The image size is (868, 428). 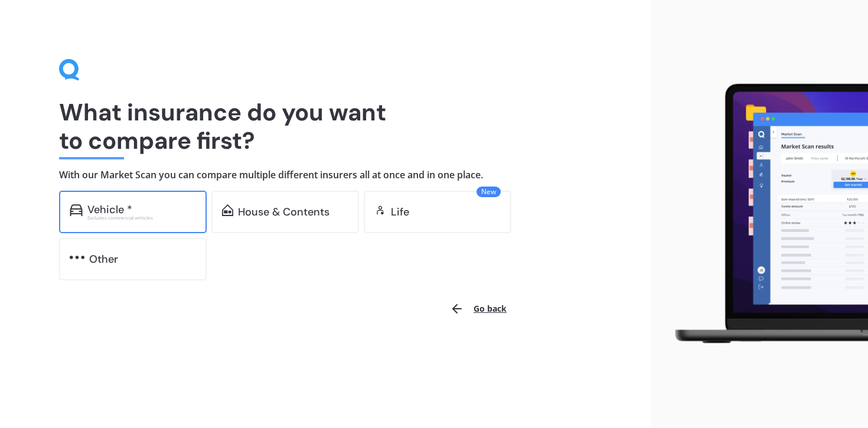 What do you see at coordinates (103, 259) in the screenshot?
I see `div: Other` at bounding box center [103, 259].